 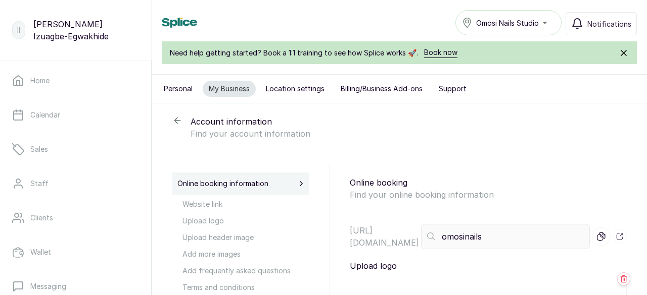 I want to click on button: Billing/Business Add-ons, so click(x=381, y=89).